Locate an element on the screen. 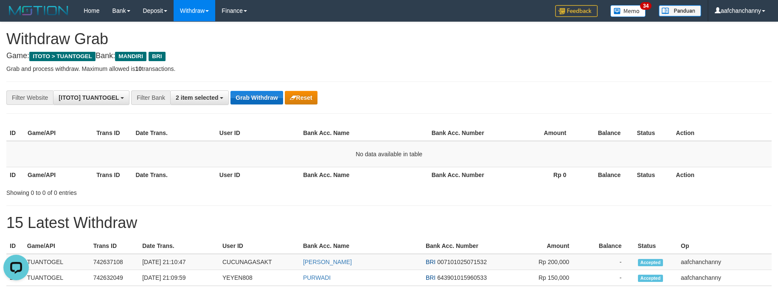 The image size is (778, 287). div: Filter Bank is located at coordinates (151, 98).